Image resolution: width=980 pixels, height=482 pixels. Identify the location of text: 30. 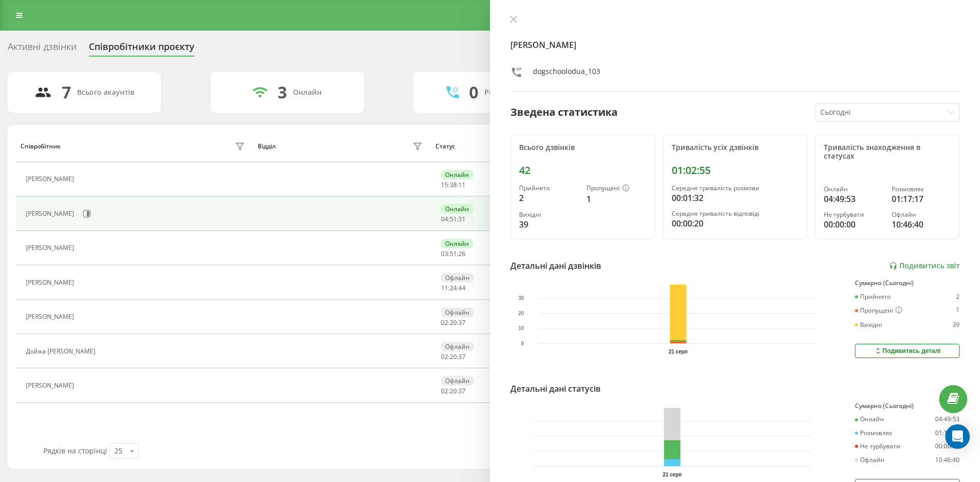
(521, 298).